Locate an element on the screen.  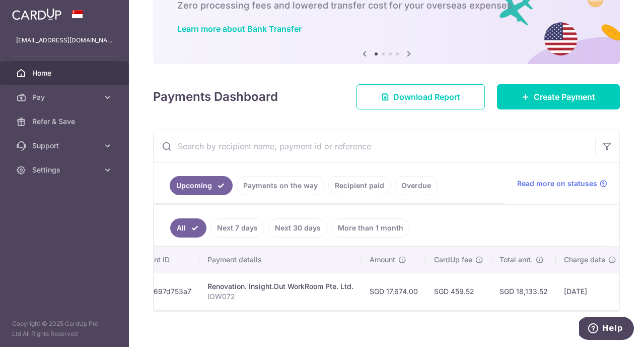
span: CardUp fee is located at coordinates (453, 259).